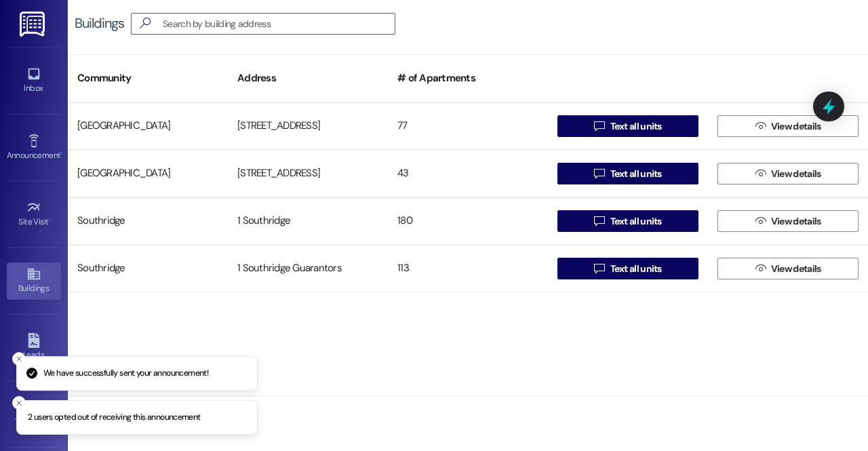 The width and height of the screenshot is (868, 451). Describe the element at coordinates (33, 24) in the screenshot. I see `img: ResiDesk Logo` at that location.